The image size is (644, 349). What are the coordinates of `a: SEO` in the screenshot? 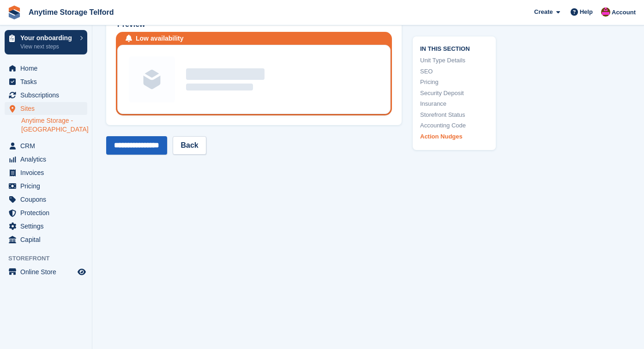 It's located at (454, 71).